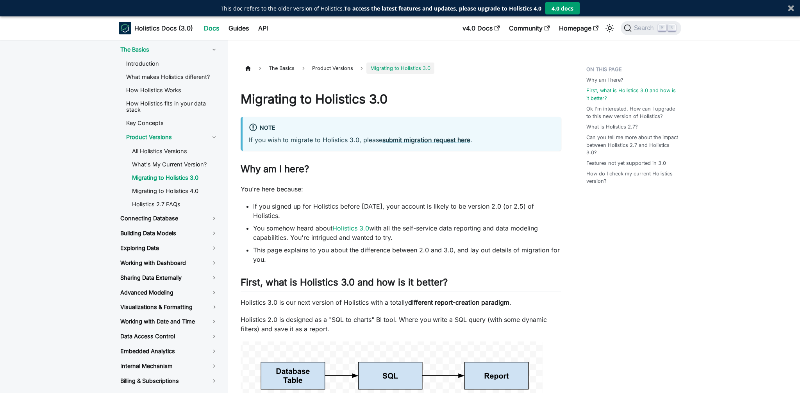  What do you see at coordinates (381, 8) in the screenshot?
I see `div: This doc refers to the older version of Holistics.To access the latest features and updates, plea...` at bounding box center [381, 8].